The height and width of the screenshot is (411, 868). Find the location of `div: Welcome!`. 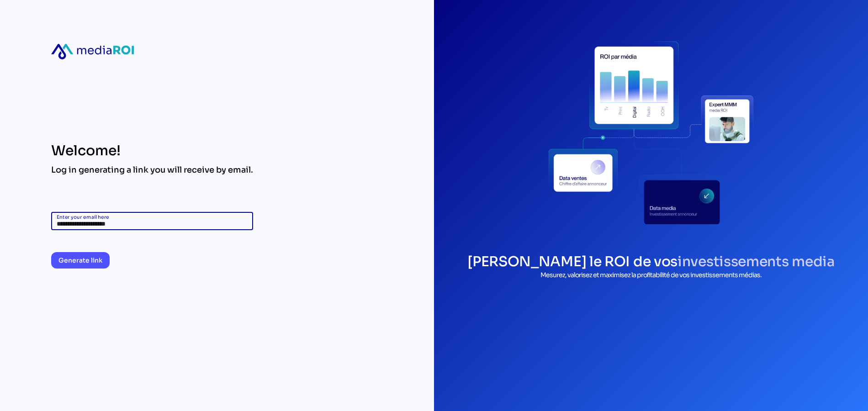

div: Welcome! is located at coordinates (152, 150).